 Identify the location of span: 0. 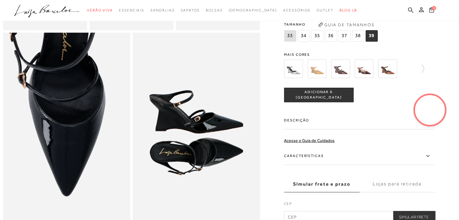
(434, 8).